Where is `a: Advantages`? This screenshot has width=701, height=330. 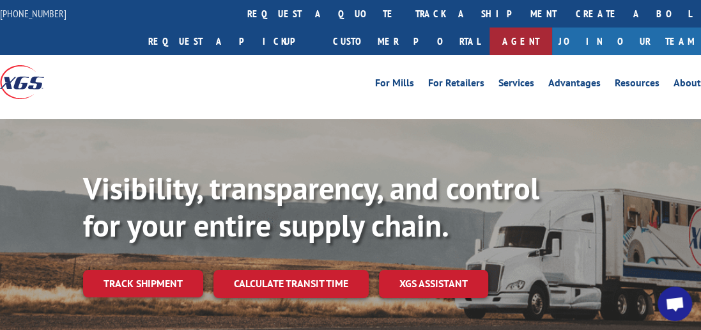
a: Advantages is located at coordinates (574, 85).